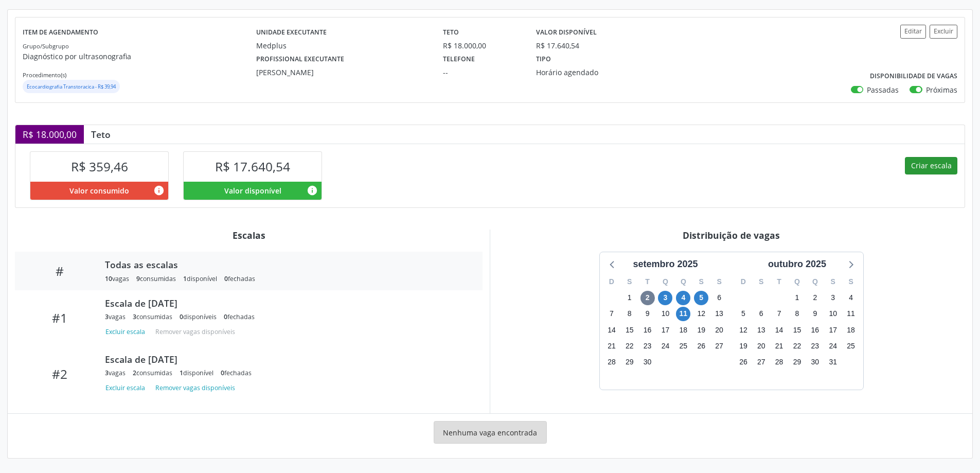 Image resolution: width=980 pixels, height=473 pixels. What do you see at coordinates (566, 33) in the screenshot?
I see `label: Valor disponível` at bounding box center [566, 33].